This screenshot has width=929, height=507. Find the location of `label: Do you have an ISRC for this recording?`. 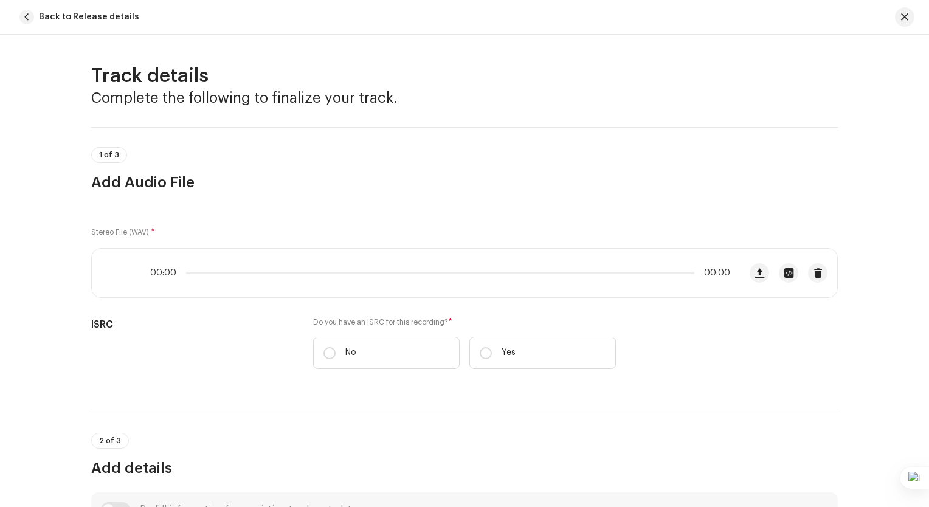

label: Do you have an ISRC for this recording? is located at coordinates (465, 322).